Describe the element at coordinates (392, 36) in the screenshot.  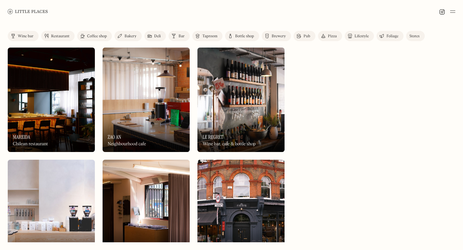
I see `div: Foliage` at that location.